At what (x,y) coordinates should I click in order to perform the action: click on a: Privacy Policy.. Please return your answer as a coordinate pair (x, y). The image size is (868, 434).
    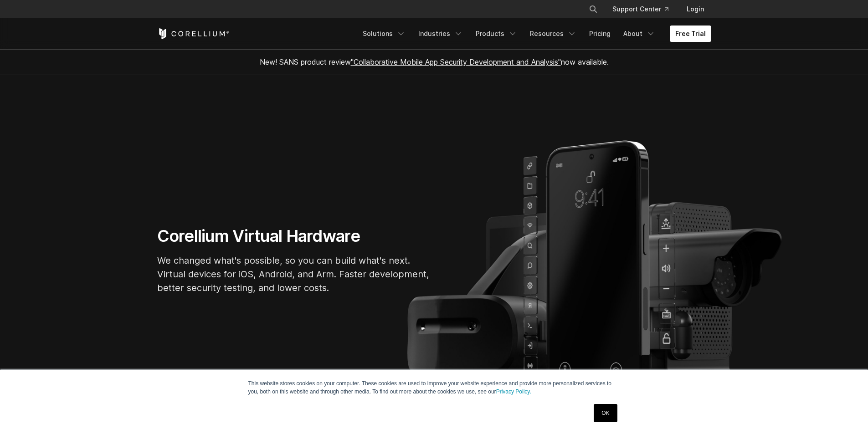
    Looking at the image, I should click on (514, 392).